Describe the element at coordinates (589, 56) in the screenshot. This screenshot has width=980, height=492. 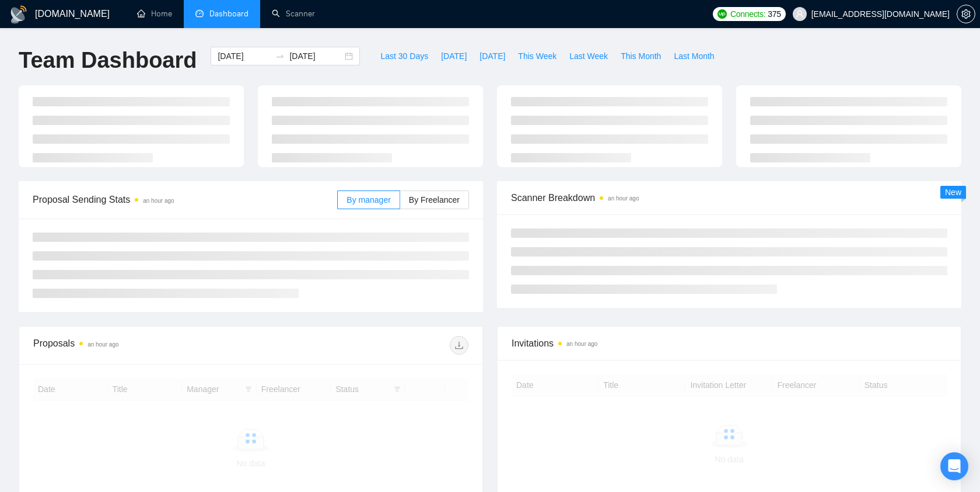
I see `button: Last Week` at that location.